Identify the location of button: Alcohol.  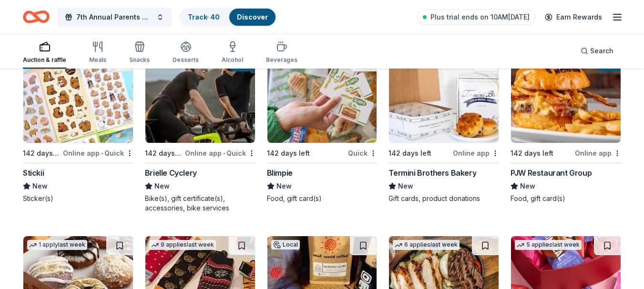
(232, 53).